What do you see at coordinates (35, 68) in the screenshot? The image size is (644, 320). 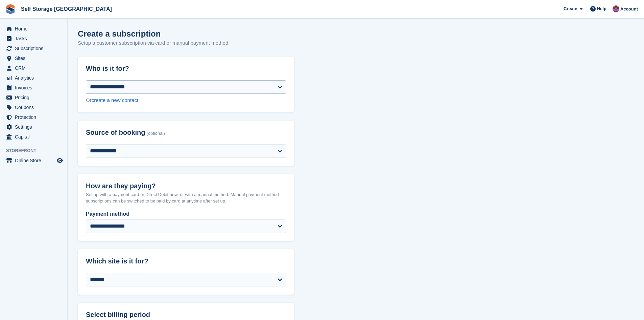 I see `span: CRM` at bounding box center [35, 68].